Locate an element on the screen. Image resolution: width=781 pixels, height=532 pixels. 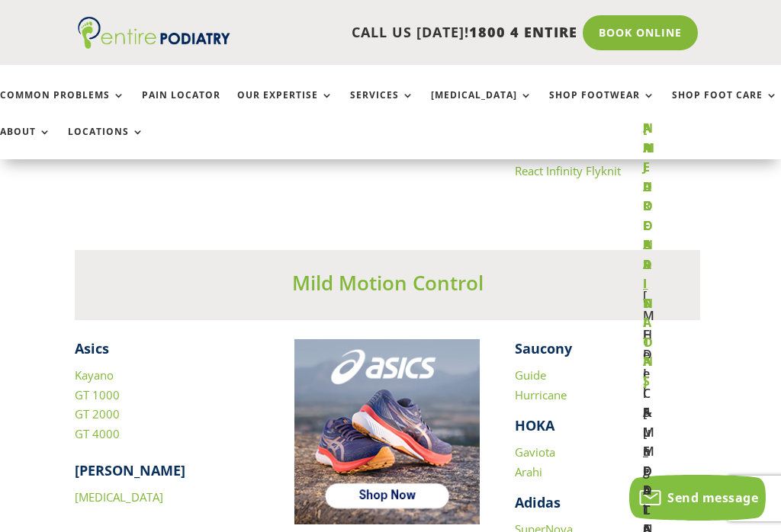
strong: NAIL CONDITIONS is located at coordinates (648, 255).